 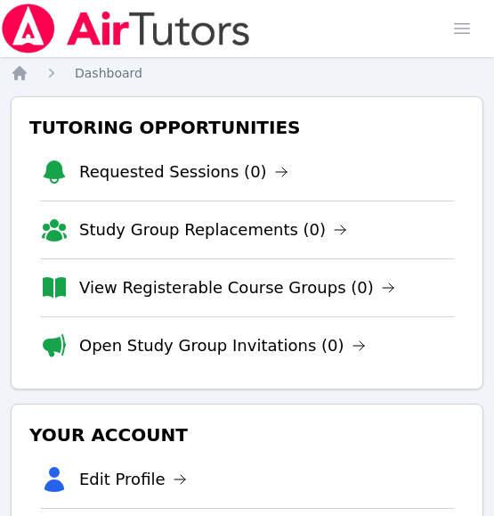 What do you see at coordinates (109, 73) in the screenshot?
I see `a: Dashboard` at bounding box center [109, 73].